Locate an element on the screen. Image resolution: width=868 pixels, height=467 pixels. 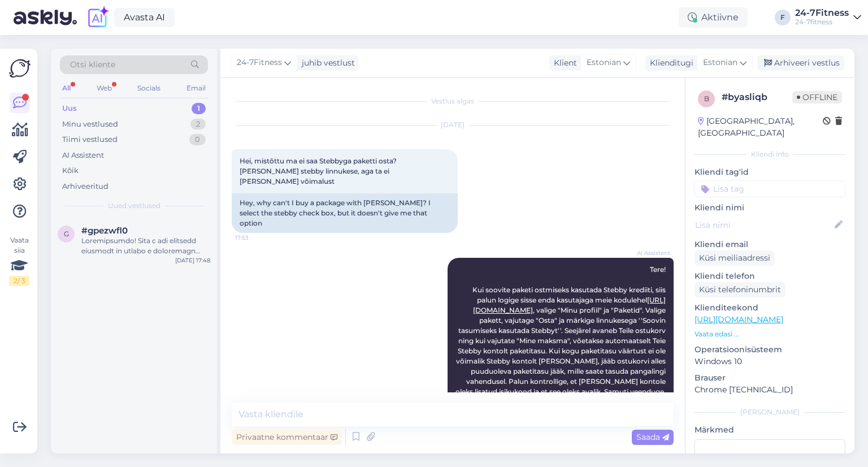
div: Vaata siia is located at coordinates (19, 260).